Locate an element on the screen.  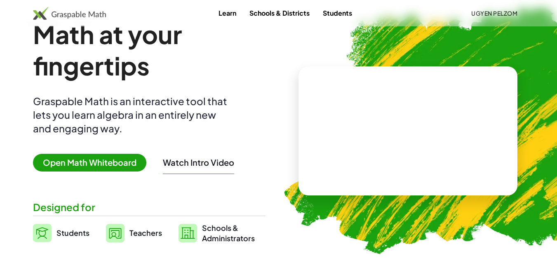
div: Designed for is located at coordinates (149, 207).